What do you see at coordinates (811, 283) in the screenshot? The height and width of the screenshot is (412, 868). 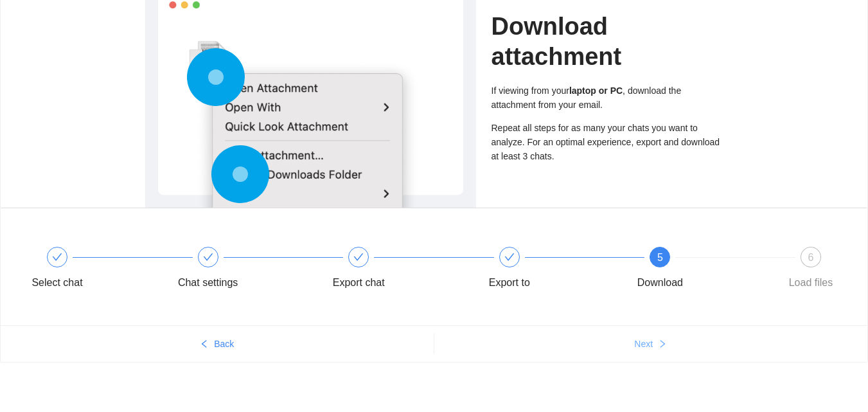 I see `div: Load files` at bounding box center [811, 283].